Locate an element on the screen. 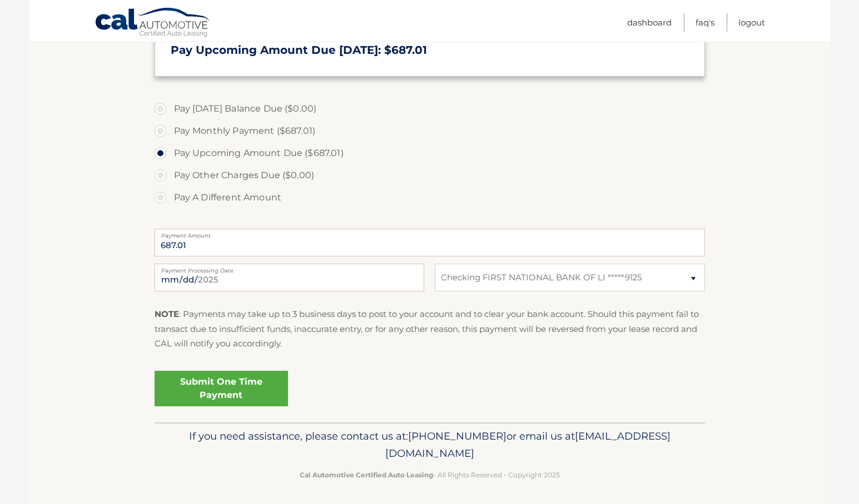  label: Pay Monthly Payment ($687.01) is located at coordinates (430, 131).